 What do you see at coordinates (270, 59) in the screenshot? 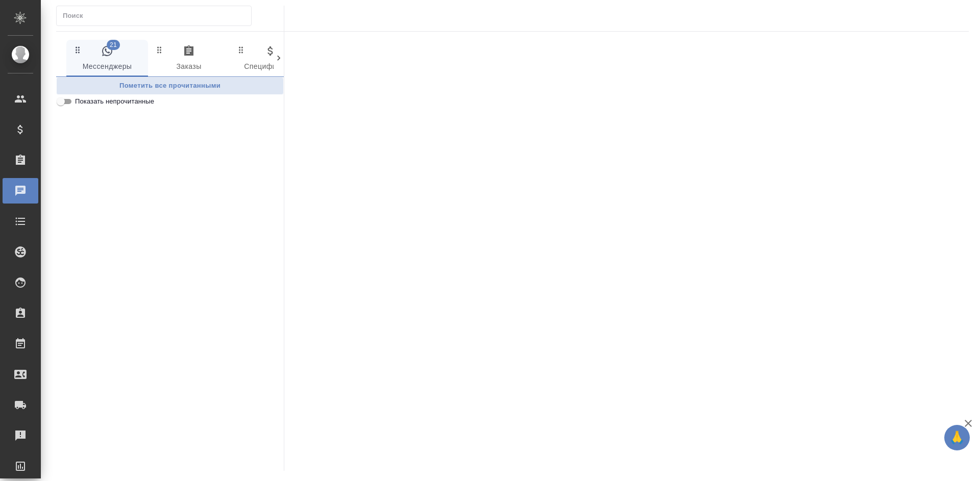
I see `span: Спецификации` at bounding box center [270, 59].